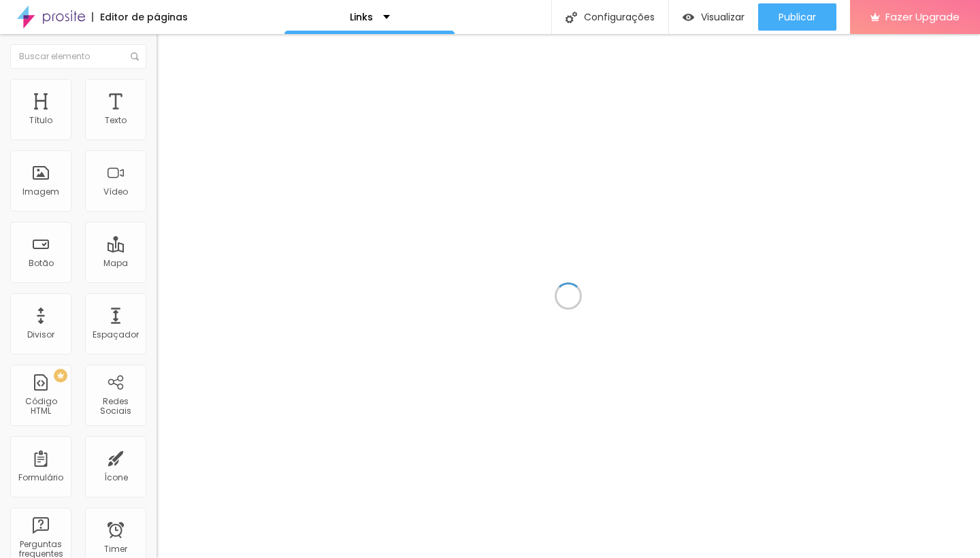 The width and height of the screenshot is (980, 558). What do you see at coordinates (116, 335) in the screenshot?
I see `div: Espaçador` at bounding box center [116, 335].